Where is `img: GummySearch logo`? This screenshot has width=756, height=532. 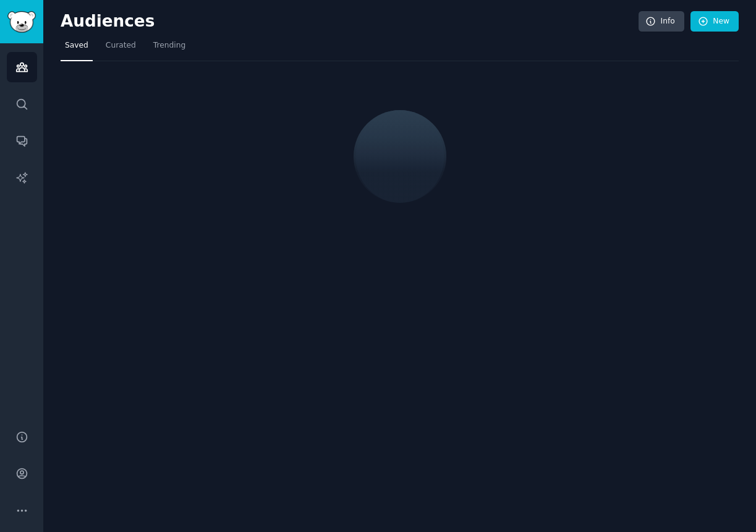 img: GummySearch logo is located at coordinates (22, 22).